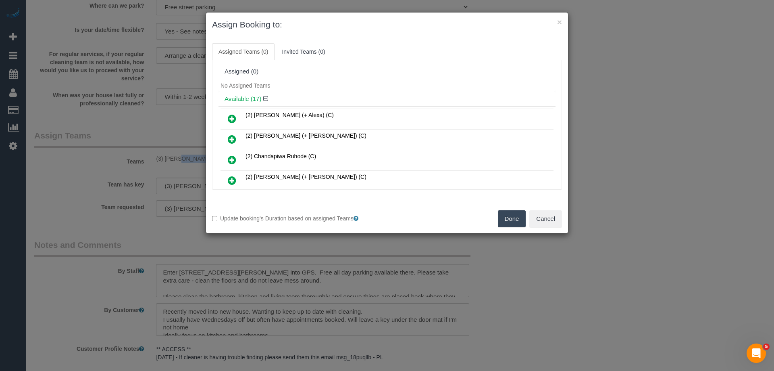 The height and width of the screenshot is (371, 774). What do you see at coordinates (245, 85) in the screenshot?
I see `span: No Assigned Teams` at bounding box center [245, 85].